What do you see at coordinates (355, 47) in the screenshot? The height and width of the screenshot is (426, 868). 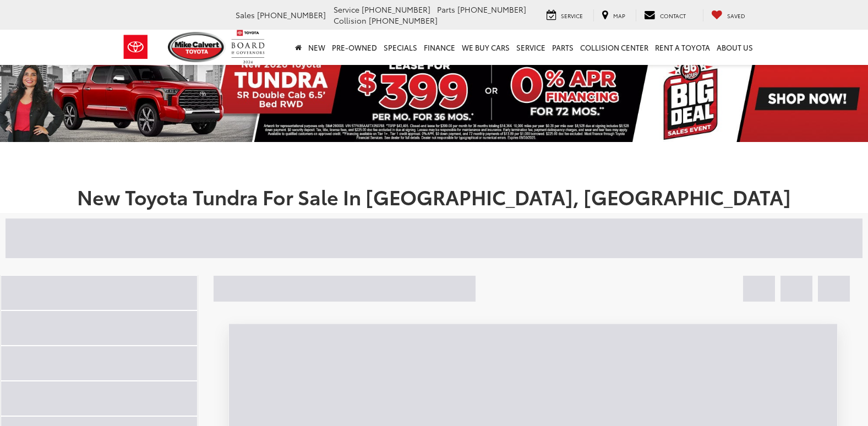 I see `a: Pre-Owned` at bounding box center [355, 47].